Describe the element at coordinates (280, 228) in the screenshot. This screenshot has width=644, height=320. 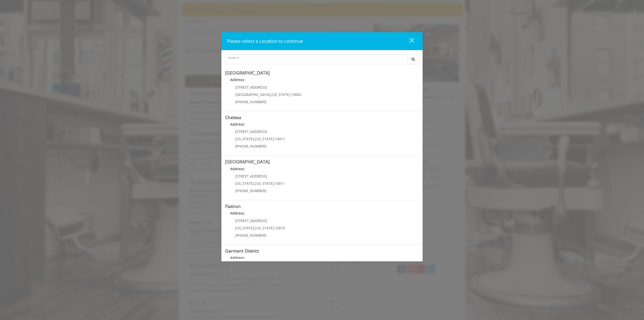
I see `span: 10010` at that location.